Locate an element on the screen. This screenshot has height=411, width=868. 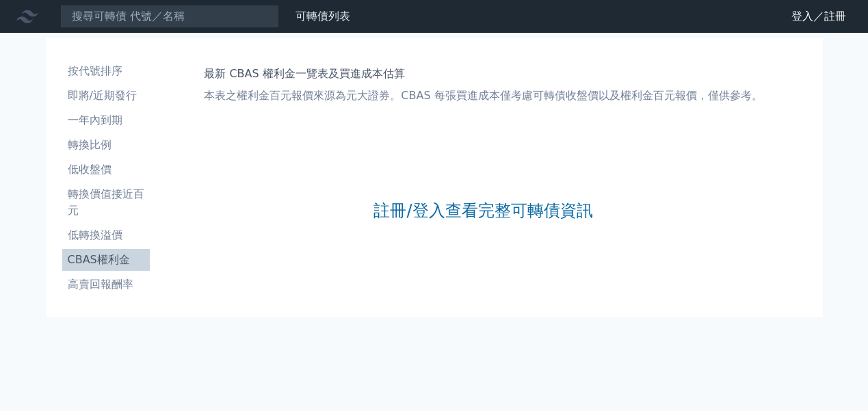
input: 搜尋可轉債 代號／名稱 is located at coordinates (169, 16).